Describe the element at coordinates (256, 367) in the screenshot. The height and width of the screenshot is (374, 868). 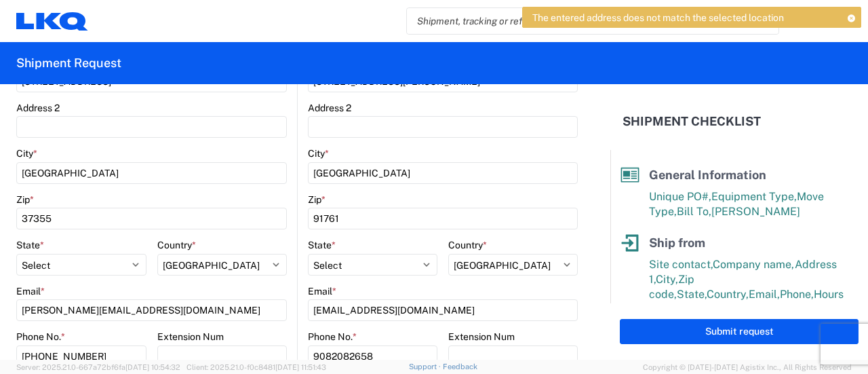
I see `span: Client: 2025.21.0-f0c8481` at that location.